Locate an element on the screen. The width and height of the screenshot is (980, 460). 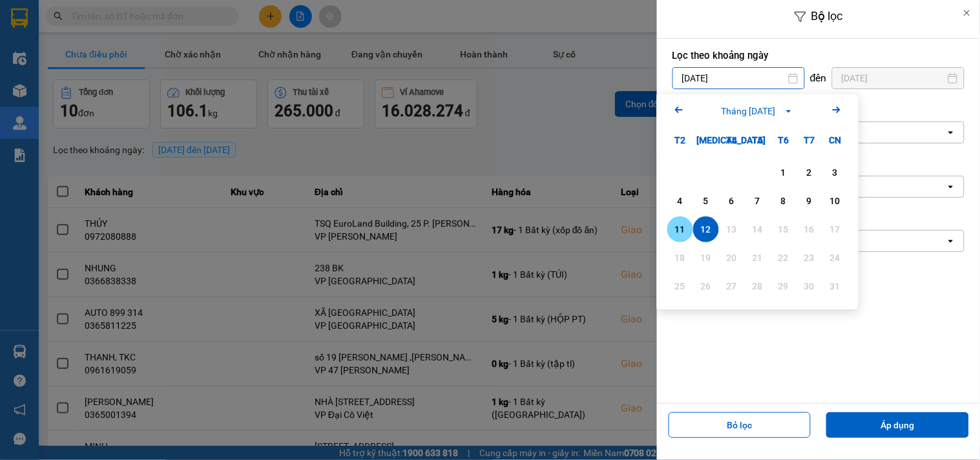
div: 19 is located at coordinates (706, 258).